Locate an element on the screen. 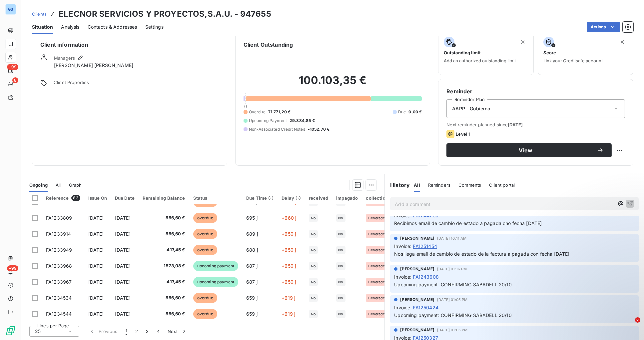 The height and width of the screenshot is (340, 644). span: Graph is located at coordinates (75, 185).